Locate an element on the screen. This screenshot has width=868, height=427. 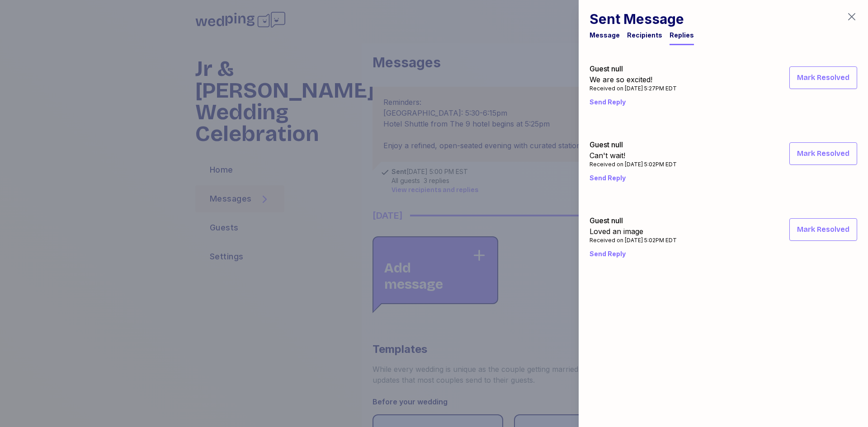
div: We are so excited! is located at coordinates (633, 80).